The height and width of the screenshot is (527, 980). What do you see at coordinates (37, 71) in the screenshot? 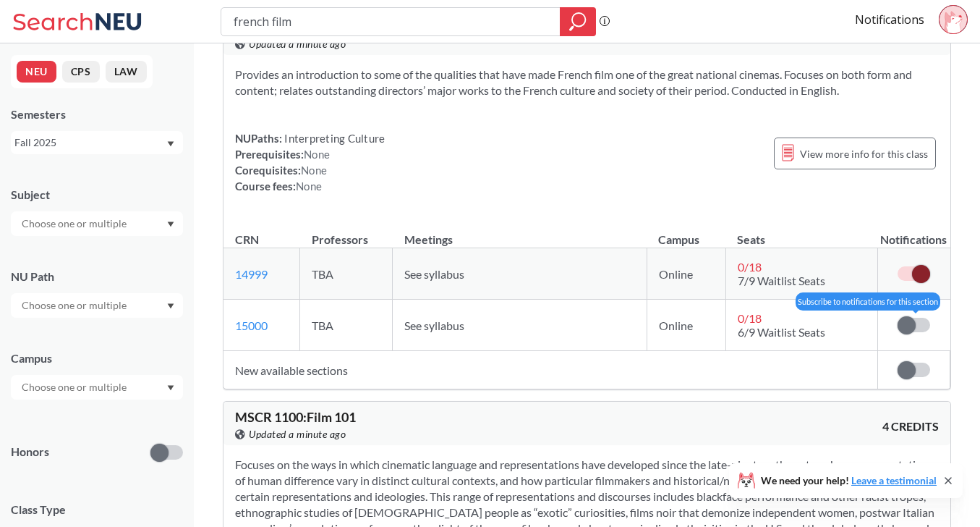
I see `button: NEU` at bounding box center [37, 71].